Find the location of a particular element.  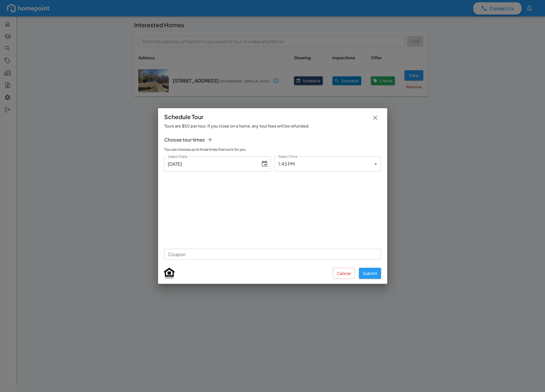

label: Select Time is located at coordinates (288, 157).